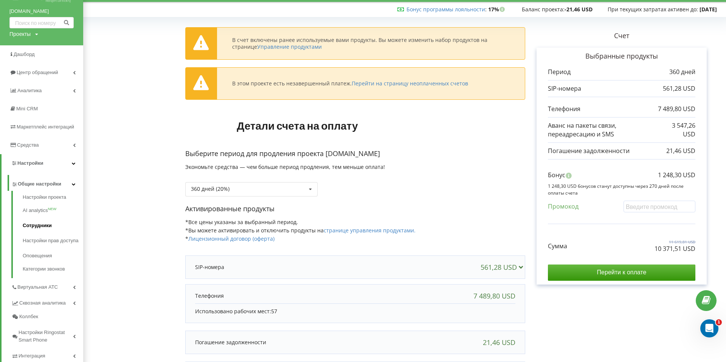 The width and height of the screenshot is (726, 362). Describe the element at coordinates (42, 23) in the screenshot. I see `input: Поиск по номеру` at that location.